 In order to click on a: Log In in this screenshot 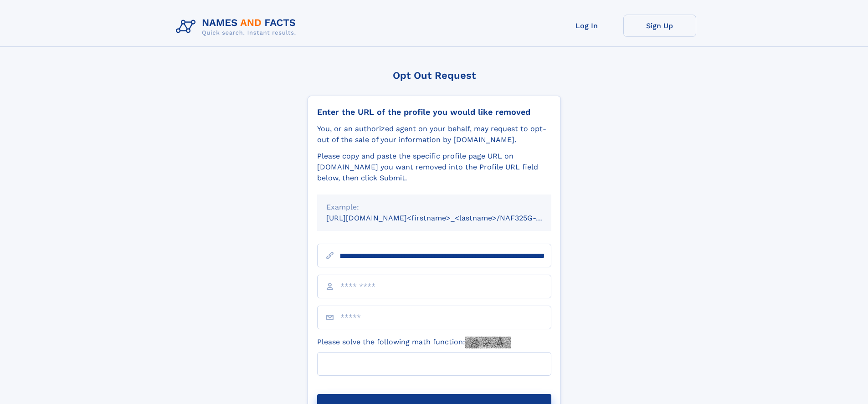, I will do `click(587, 26)`.